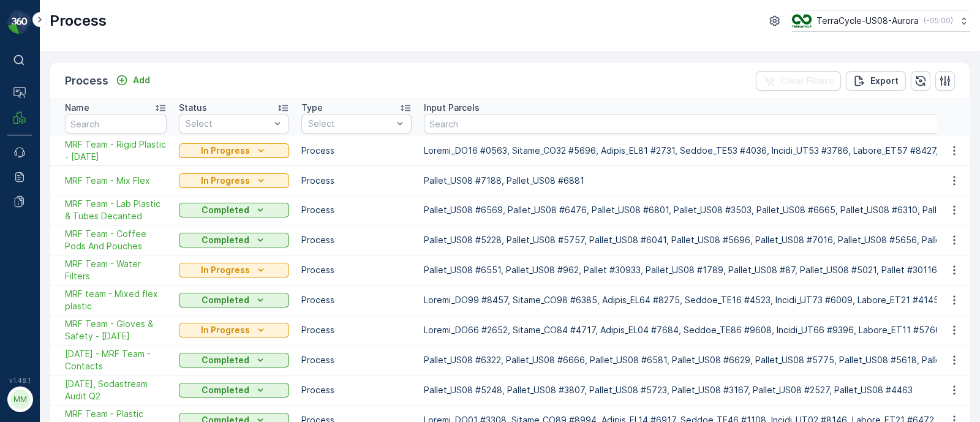  I want to click on p: Input Parcels, so click(451, 108).